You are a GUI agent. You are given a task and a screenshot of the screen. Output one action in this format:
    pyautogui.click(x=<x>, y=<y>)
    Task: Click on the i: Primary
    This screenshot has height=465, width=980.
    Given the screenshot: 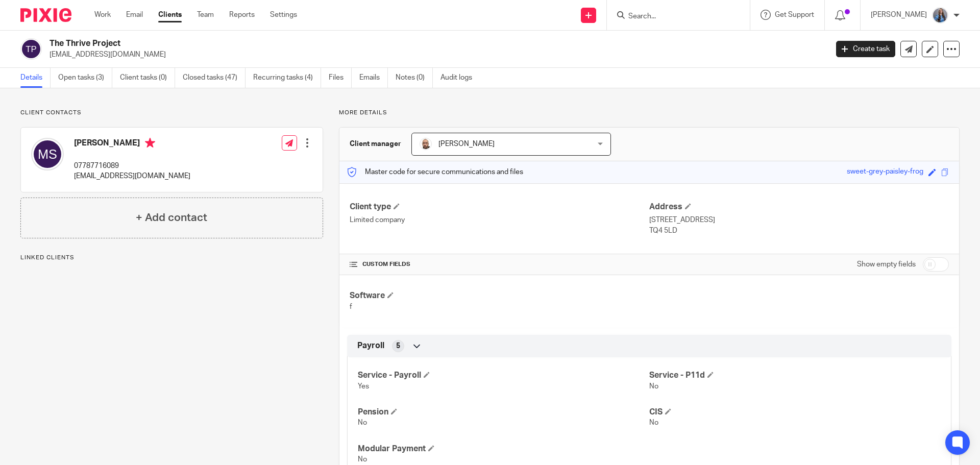 What is the action you would take?
    pyautogui.click(x=150, y=143)
    